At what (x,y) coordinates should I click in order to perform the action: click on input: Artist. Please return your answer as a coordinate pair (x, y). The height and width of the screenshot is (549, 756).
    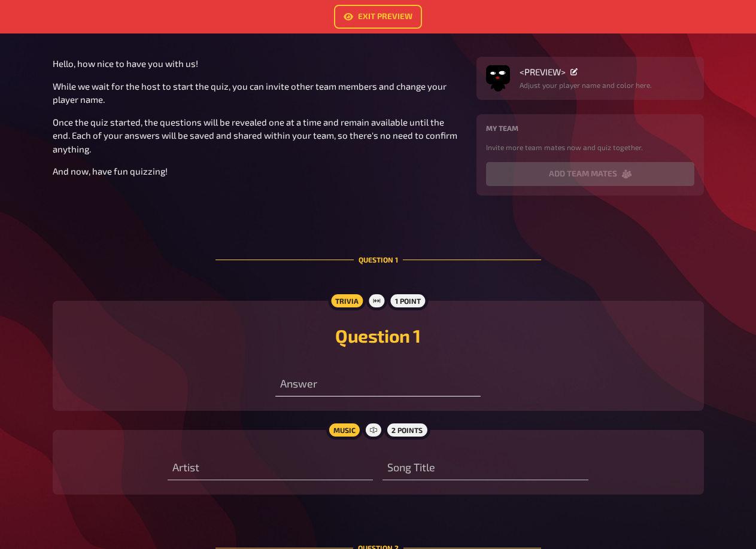
    Looking at the image, I should click on (270, 469).